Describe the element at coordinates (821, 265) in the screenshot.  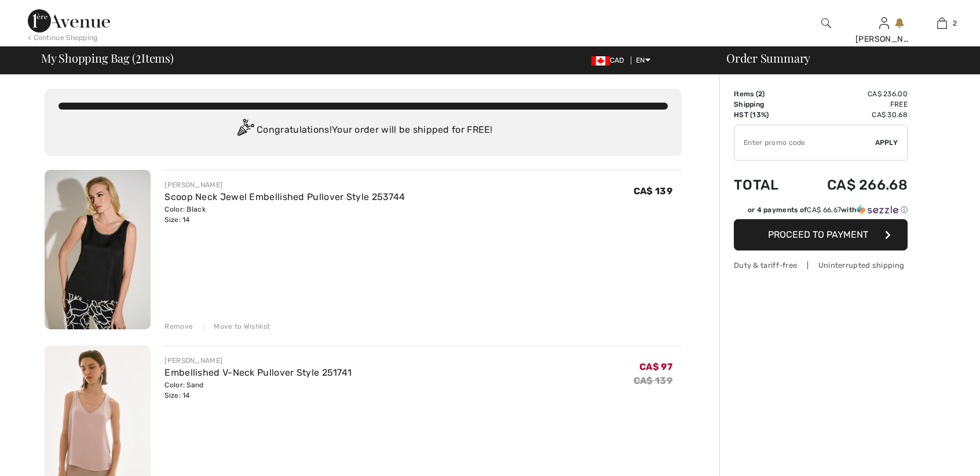
I see `div: Duty & tariff-free | Uninterrupted shipping` at that location.